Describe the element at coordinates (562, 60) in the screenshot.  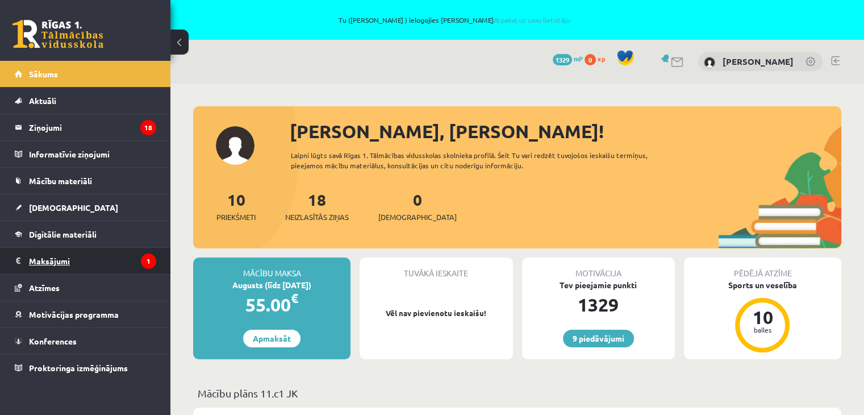
I see `span: 1329` at that location.